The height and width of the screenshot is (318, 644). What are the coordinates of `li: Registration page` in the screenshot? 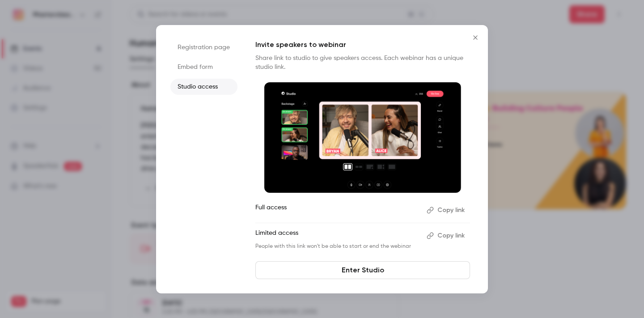 It's located at (204, 47).